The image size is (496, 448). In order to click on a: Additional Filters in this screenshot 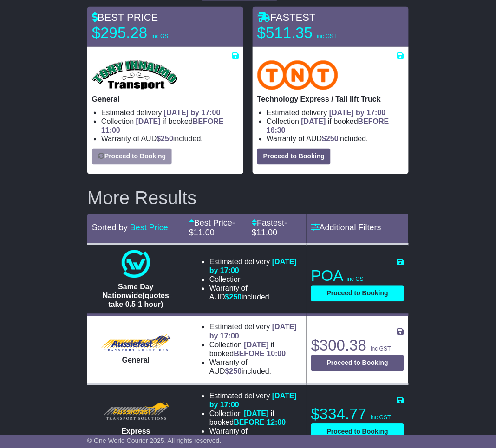, I will do `click(346, 228)`.